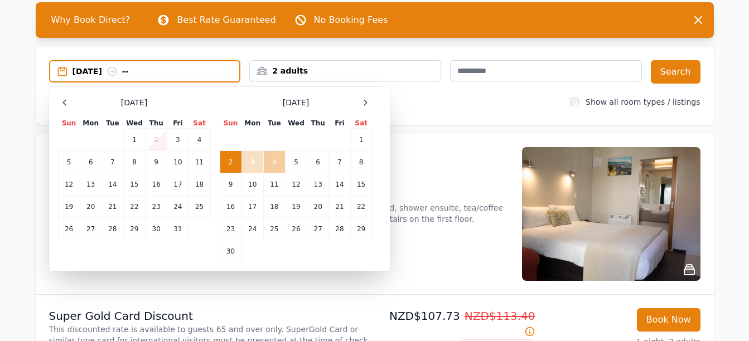  I want to click on p: NZD$107.73, so click(458, 324).